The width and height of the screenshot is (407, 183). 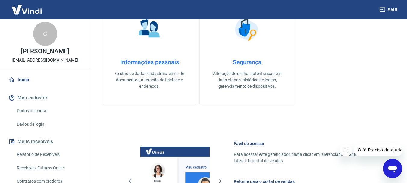 What do you see at coordinates (48, 168) in the screenshot?
I see `a: Recebíveis Futuros Online` at bounding box center [48, 168].